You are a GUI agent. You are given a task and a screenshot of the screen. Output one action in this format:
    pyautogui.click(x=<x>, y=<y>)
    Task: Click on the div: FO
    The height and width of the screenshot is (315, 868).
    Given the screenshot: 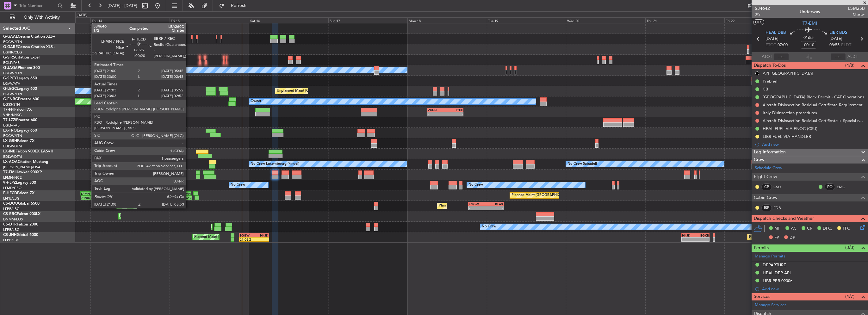 What is the action you would take?
    pyautogui.click(x=830, y=187)
    